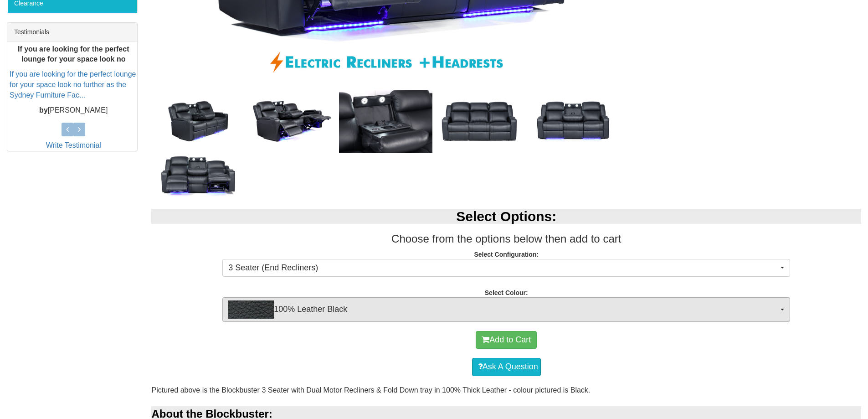  What do you see at coordinates (73, 145) in the screenshot?
I see `a: Write Testimonial` at bounding box center [73, 145].